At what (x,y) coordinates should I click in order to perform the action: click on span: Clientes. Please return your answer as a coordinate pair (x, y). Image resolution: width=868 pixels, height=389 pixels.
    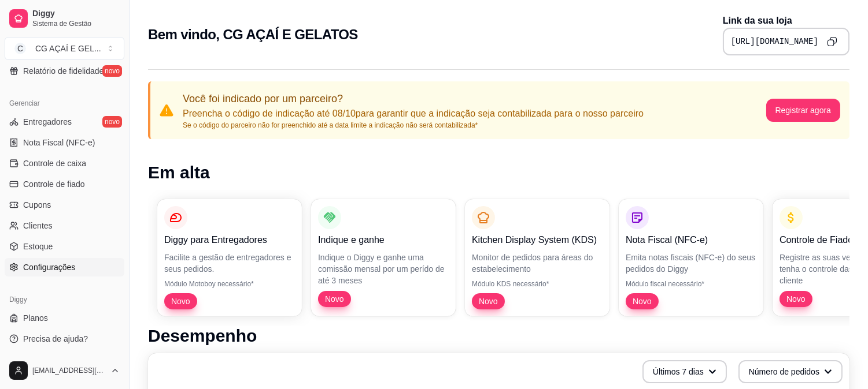
    Looking at the image, I should click on (37, 226).